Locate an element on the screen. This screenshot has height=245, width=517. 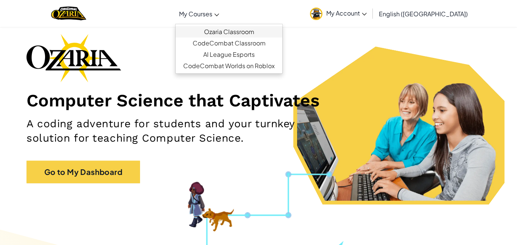
a: Ozaria by CodeCombat logo is located at coordinates (68, 13).